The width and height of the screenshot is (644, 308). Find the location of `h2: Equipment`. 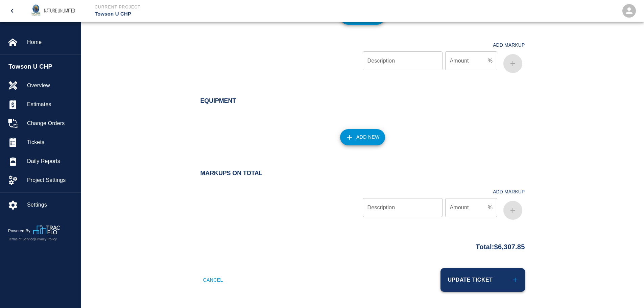

h2: Equipment is located at coordinates (363, 101).